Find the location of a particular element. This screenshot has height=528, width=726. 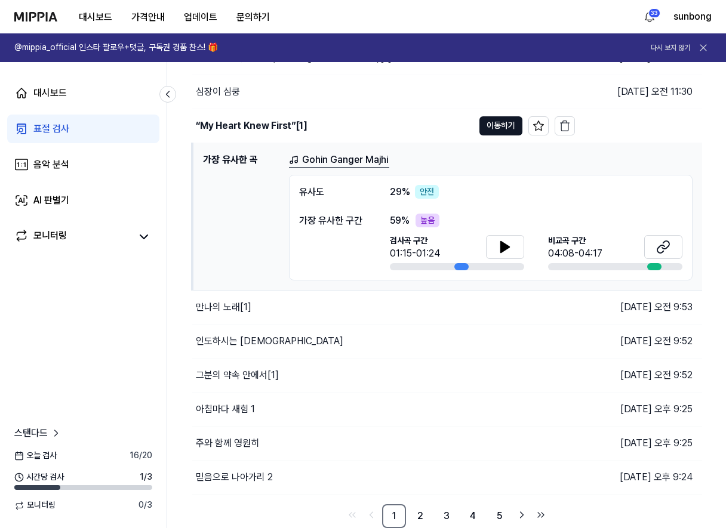

div: 주와 함께 영원히 is located at coordinates (227, 443).